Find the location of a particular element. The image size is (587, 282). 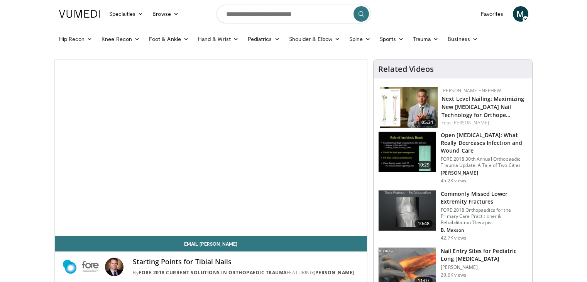

a: FORE 2018 Current Solutions in Orthopaedic Trauma is located at coordinates (213, 272).